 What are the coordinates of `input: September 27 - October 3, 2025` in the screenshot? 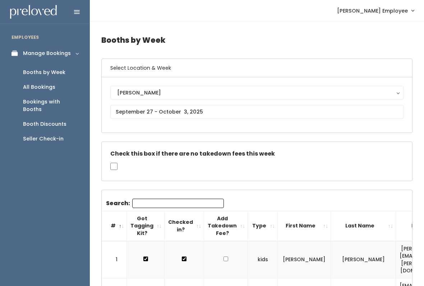 It's located at (257, 112).